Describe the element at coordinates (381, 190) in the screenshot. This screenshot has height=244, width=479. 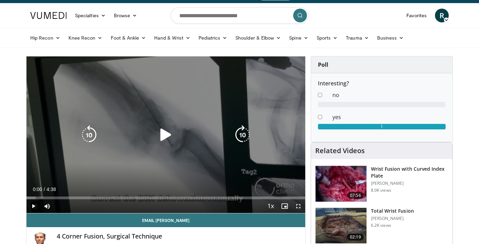
I see `p: 8.0K views` at that location.